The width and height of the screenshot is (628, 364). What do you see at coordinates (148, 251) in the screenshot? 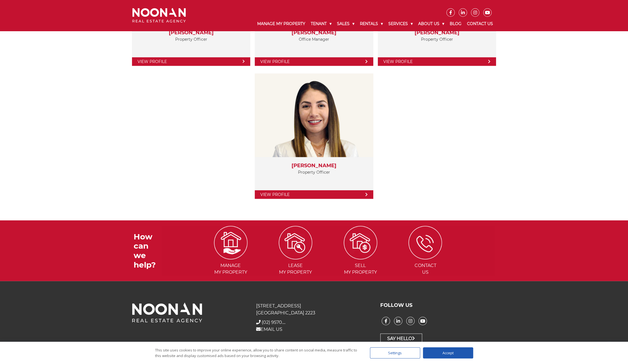
I see `h3: How can we help?` at bounding box center [148, 251].